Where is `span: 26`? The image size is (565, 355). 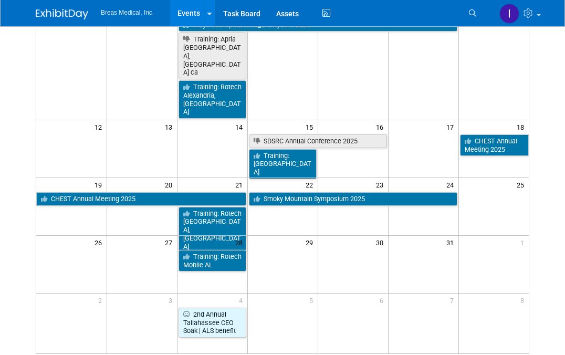
span: 26 is located at coordinates (100, 242).